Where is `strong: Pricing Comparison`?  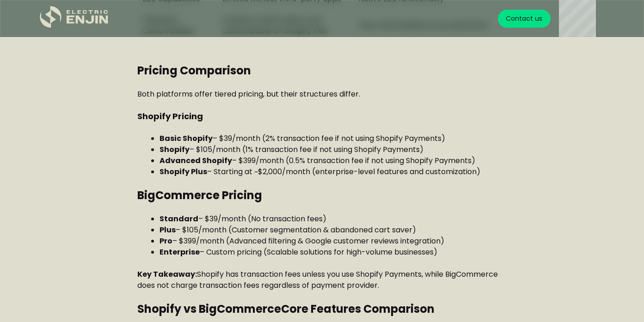 strong: Pricing Comparison is located at coordinates (194, 70).